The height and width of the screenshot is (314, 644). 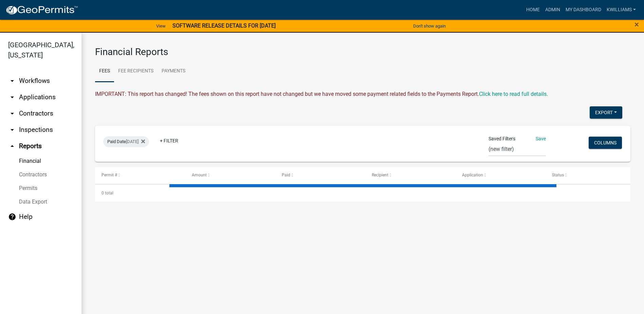 What do you see at coordinates (199, 175) in the screenshot?
I see `span: Amount` at bounding box center [199, 175].